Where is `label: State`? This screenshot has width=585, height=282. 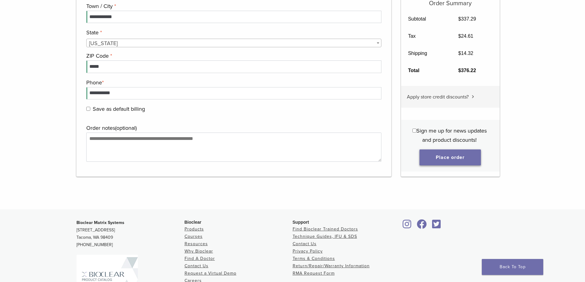
label: State is located at coordinates (233, 33).